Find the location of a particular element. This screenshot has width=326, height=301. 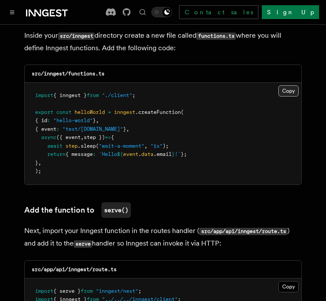

a: Add the function toserve() is located at coordinates (78, 210).